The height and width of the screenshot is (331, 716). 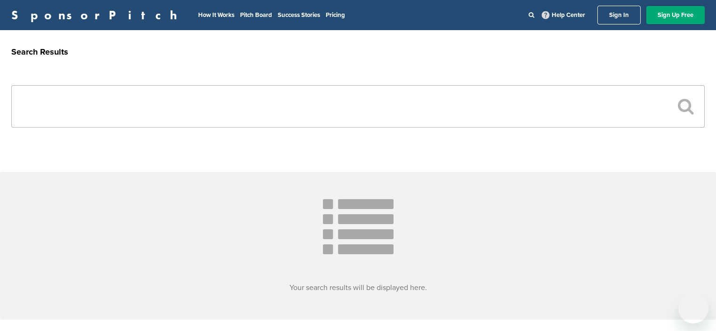 I want to click on a: Success Stories, so click(x=299, y=15).